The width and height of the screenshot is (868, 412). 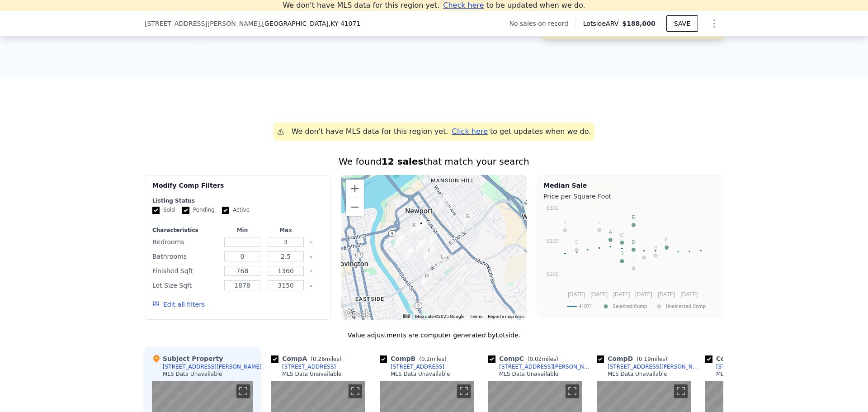 I want to click on div: 634 Roberts St, so click(x=444, y=202).